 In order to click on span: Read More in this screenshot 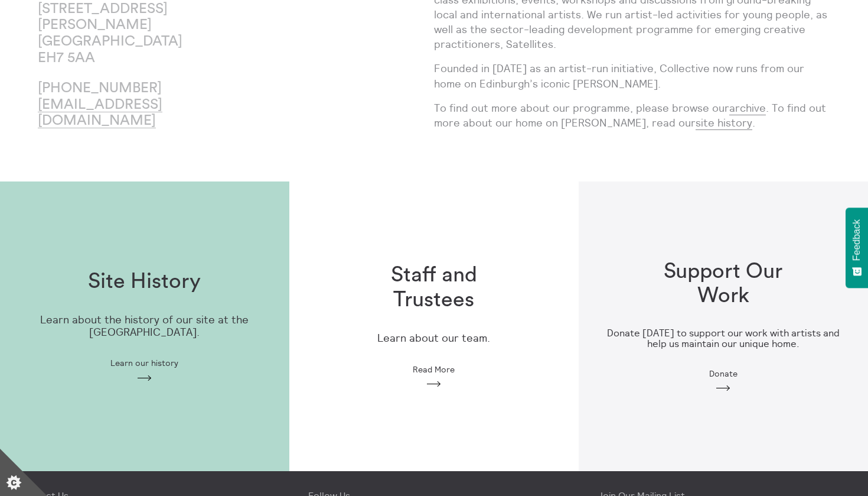, I will do `click(434, 369)`.